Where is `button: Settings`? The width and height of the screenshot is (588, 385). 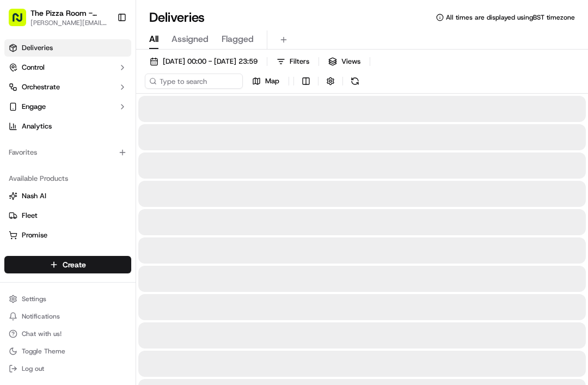
button: Settings is located at coordinates (68, 299).